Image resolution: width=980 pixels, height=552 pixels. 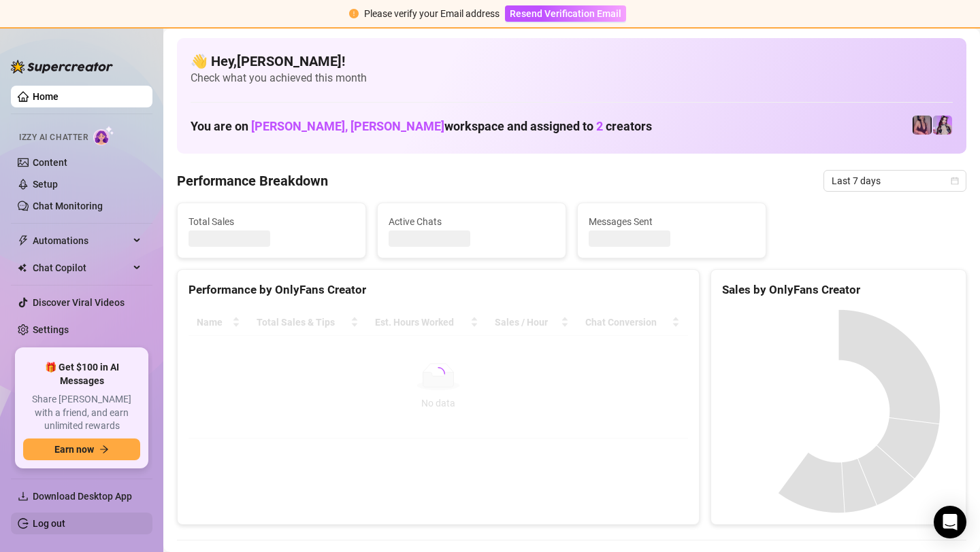 I want to click on span: Earn now, so click(x=74, y=449).